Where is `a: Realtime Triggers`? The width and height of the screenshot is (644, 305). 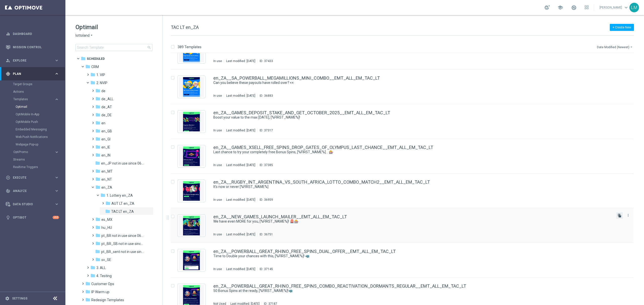
a: Realtime Triggers is located at coordinates (33, 167).